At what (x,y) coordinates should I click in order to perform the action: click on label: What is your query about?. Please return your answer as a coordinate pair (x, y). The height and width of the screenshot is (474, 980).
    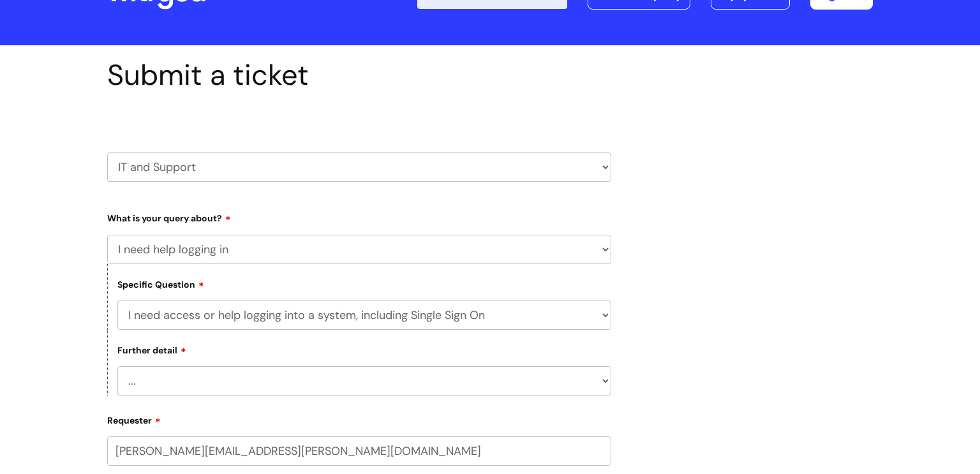
    Looking at the image, I should click on (359, 216).